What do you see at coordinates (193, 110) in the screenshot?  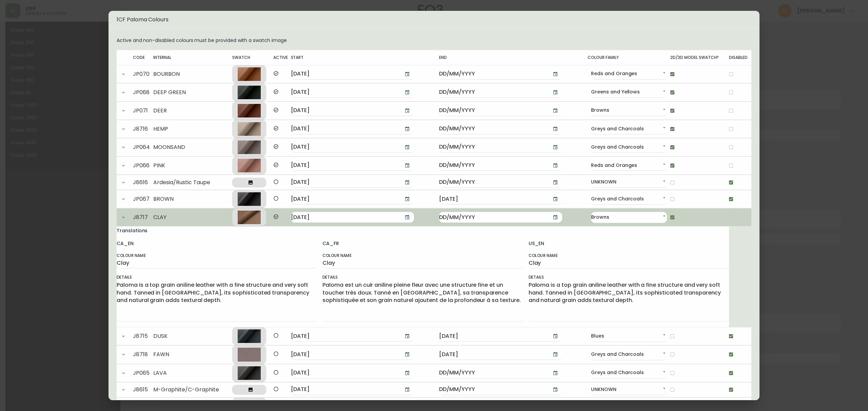 I see `td: DEER` at bounding box center [193, 110].